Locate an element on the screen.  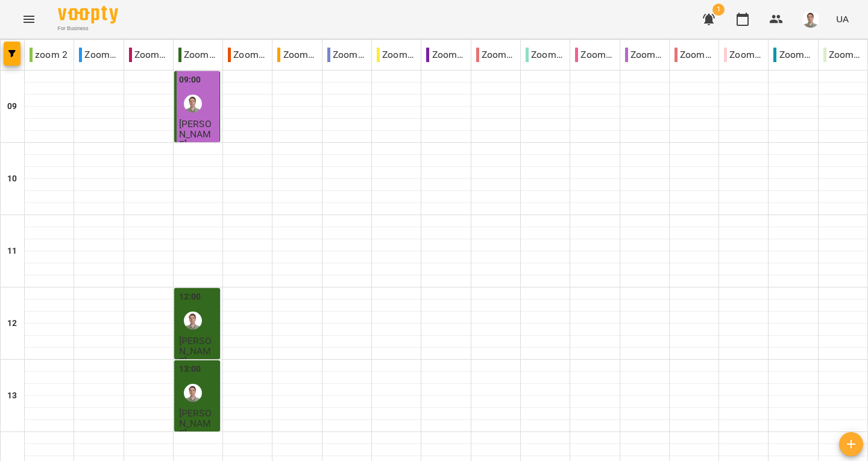
p: Zoom Марина is located at coordinates (495, 55).